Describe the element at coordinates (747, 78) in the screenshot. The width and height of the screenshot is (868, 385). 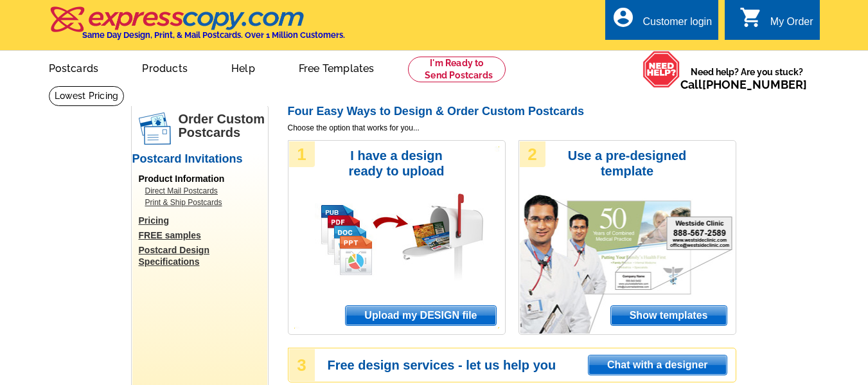
I see `span: Need help? Are you stuck?` at that location.